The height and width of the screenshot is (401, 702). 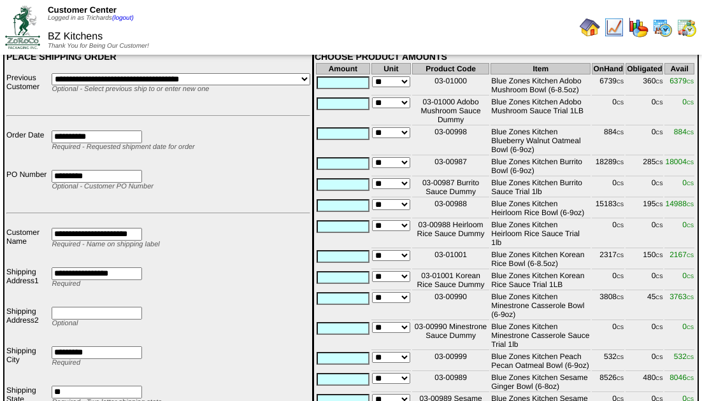 I want to click on td: 18289, so click(x=607, y=166).